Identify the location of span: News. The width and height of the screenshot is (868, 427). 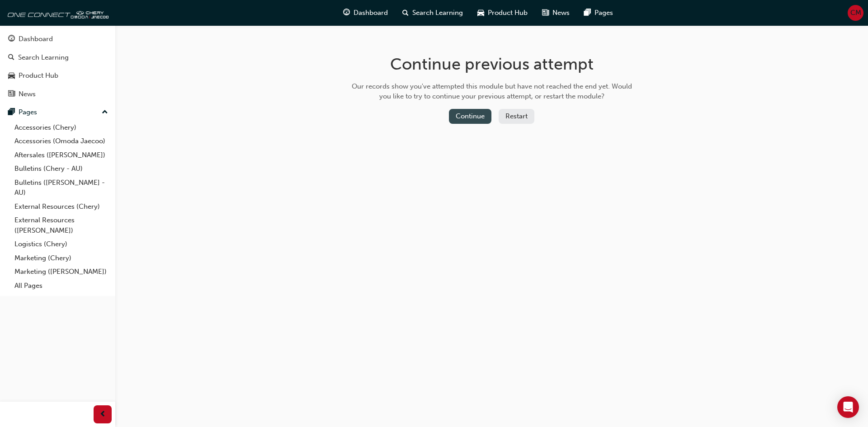
(561, 13).